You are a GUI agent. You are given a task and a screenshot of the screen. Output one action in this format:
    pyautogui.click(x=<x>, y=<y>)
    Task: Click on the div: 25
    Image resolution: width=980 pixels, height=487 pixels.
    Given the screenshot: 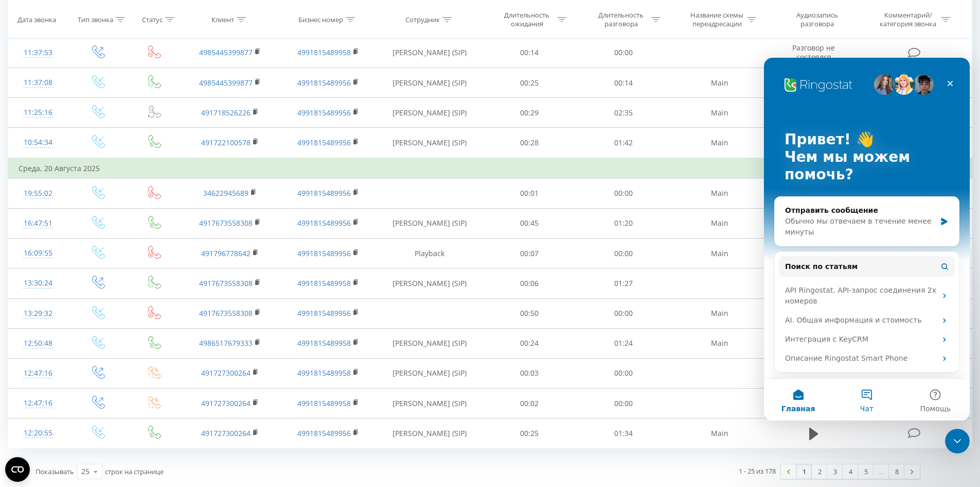 What is the action you would take?
    pyautogui.click(x=85, y=472)
    